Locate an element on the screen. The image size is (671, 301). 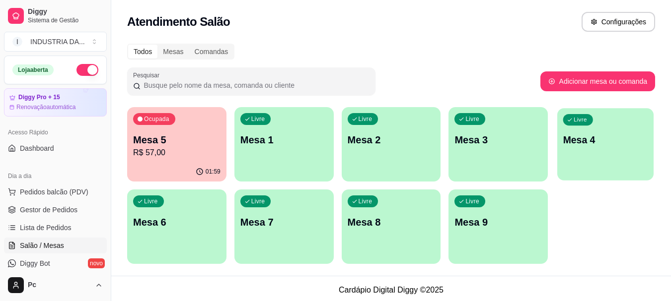
div: Loja aberta is located at coordinates (33, 70).